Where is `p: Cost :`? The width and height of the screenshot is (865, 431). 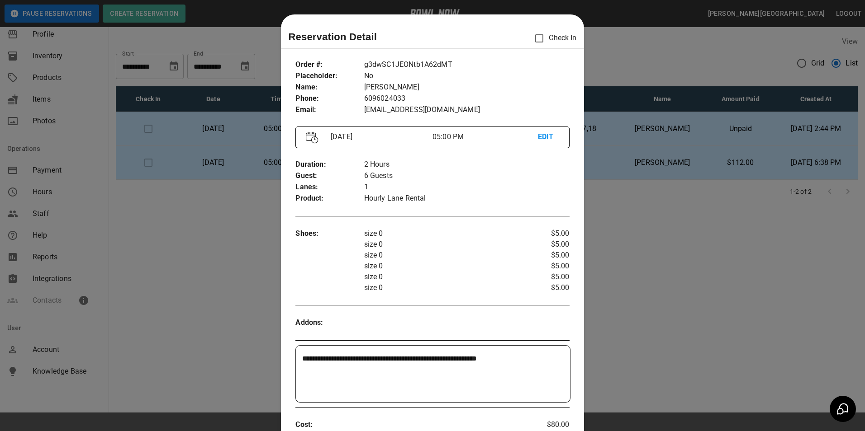 p: Cost : is located at coordinates (409, 425).